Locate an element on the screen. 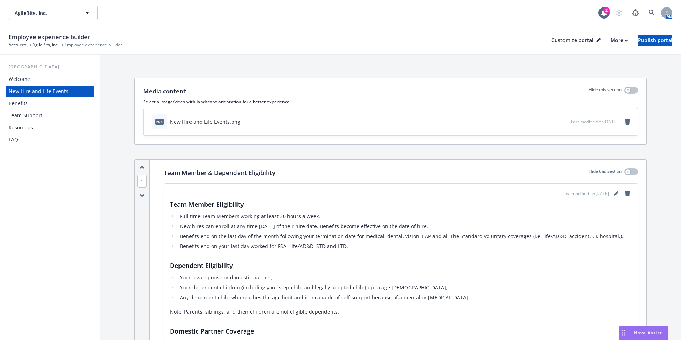  li: Full time Team Members working at least 30 hours a week. is located at coordinates (405, 216).